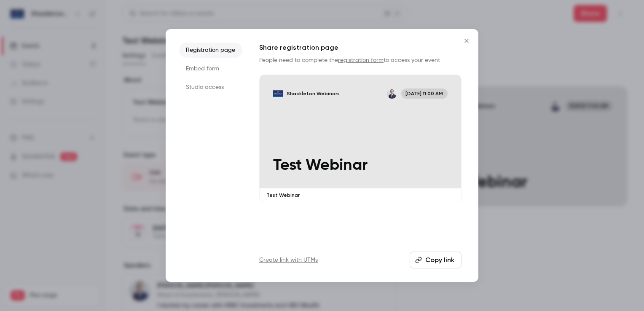 Image resolution: width=644 pixels, height=311 pixels. I want to click on h1: Share registration page, so click(360, 47).